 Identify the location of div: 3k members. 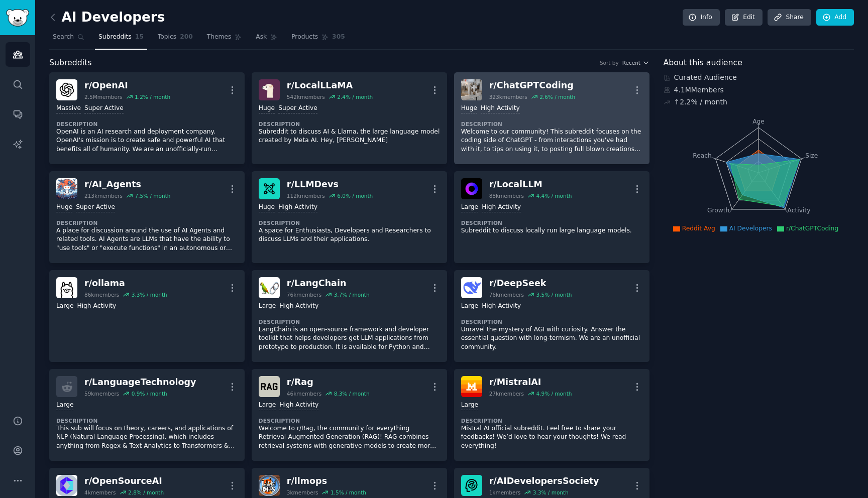
(302, 493).